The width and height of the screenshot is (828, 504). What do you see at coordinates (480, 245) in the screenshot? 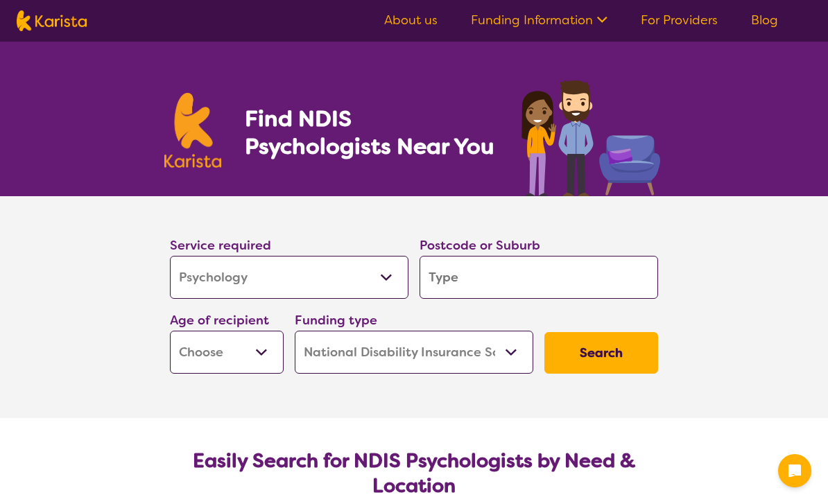
I see `label: Postcode or Suburb` at bounding box center [480, 245].